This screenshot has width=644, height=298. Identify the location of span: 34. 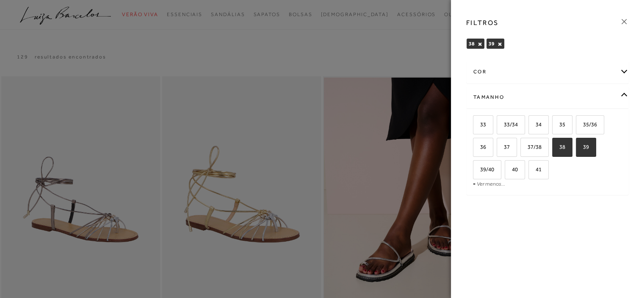
(535, 124).